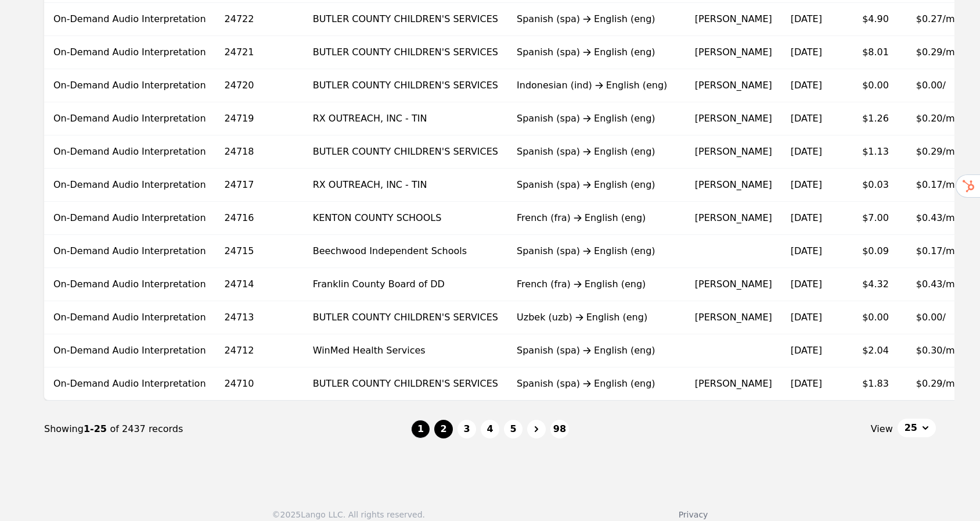  What do you see at coordinates (880, 350) in the screenshot?
I see `td: $2.04` at bounding box center [880, 350].